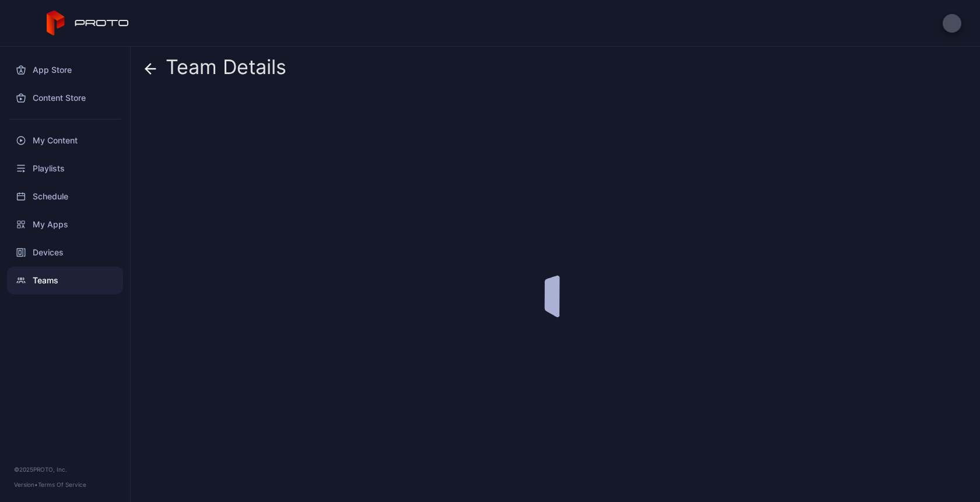 The image size is (980, 502). I want to click on a: Devices, so click(64, 253).